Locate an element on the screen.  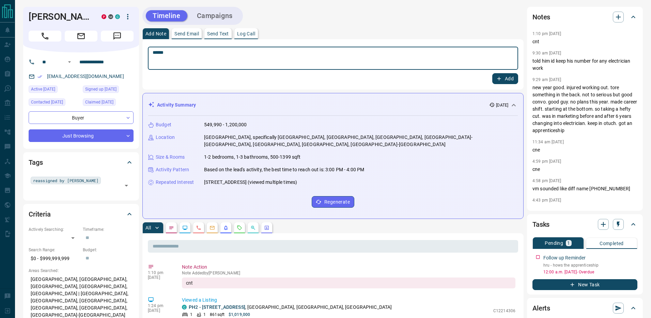
svg: Emails is located at coordinates (212, 228).